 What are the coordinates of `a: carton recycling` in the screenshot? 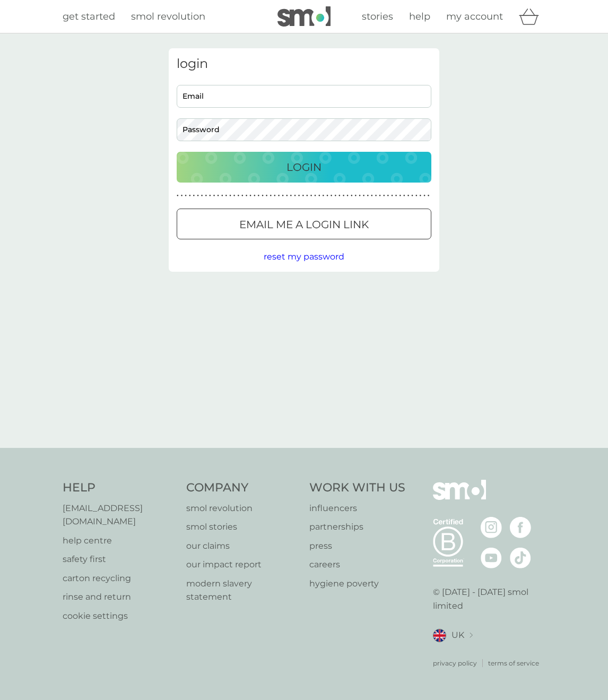 It's located at (119, 578).